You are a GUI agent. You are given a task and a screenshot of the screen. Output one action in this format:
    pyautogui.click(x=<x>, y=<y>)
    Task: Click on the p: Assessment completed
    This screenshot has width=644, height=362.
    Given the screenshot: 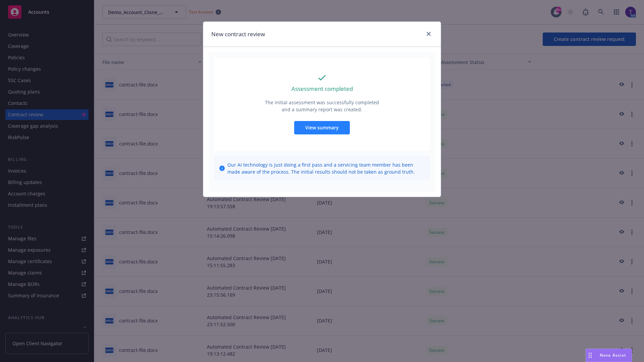 What is the action you would take?
    pyautogui.click(x=322, y=89)
    